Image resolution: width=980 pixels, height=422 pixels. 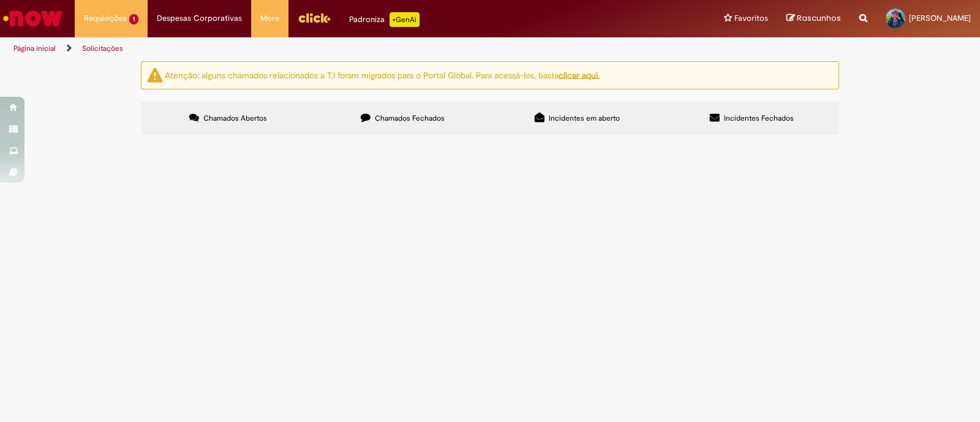 What do you see at coordinates (199, 19) in the screenshot?
I see `span: Despesas Corporativas` at bounding box center [199, 19].